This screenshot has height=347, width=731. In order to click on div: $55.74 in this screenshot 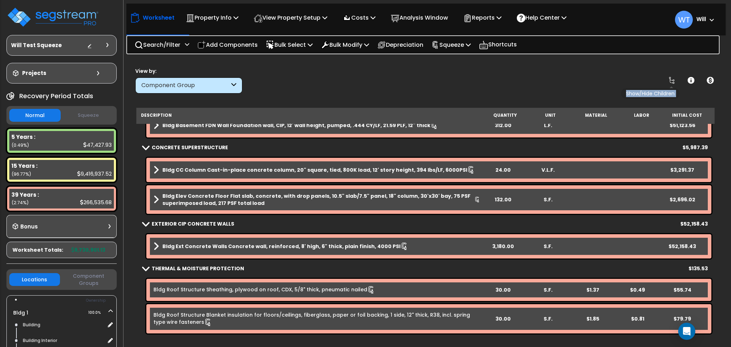, I will do `click(682, 290)`.